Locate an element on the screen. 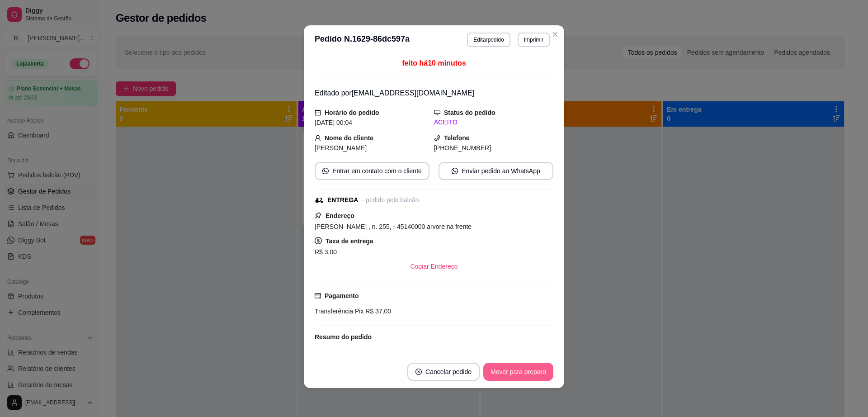 The width and height of the screenshot is (868, 417). span: Transferência Pix is located at coordinates (339, 311).